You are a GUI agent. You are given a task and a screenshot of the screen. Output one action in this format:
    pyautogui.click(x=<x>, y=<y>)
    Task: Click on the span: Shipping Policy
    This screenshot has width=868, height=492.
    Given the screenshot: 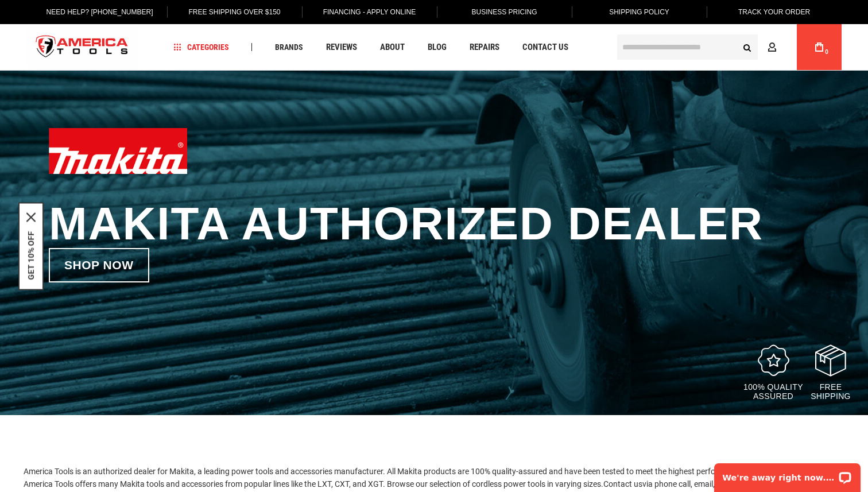 What is the action you would take?
    pyautogui.click(x=639, y=12)
    